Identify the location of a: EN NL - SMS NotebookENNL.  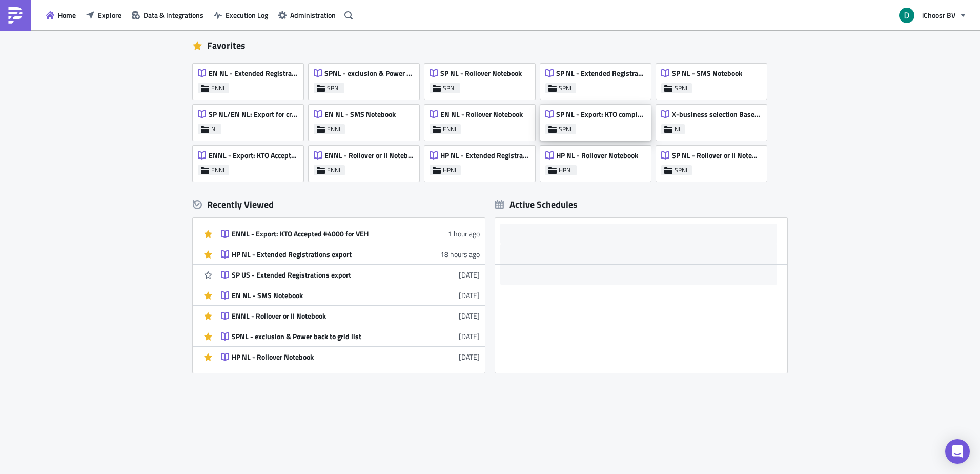
(367, 120).